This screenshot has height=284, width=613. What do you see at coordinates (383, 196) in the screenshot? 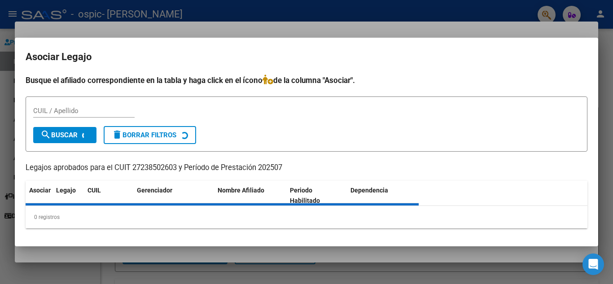
I see `datatable-header-cell: Dependencia` at bounding box center [383, 196].